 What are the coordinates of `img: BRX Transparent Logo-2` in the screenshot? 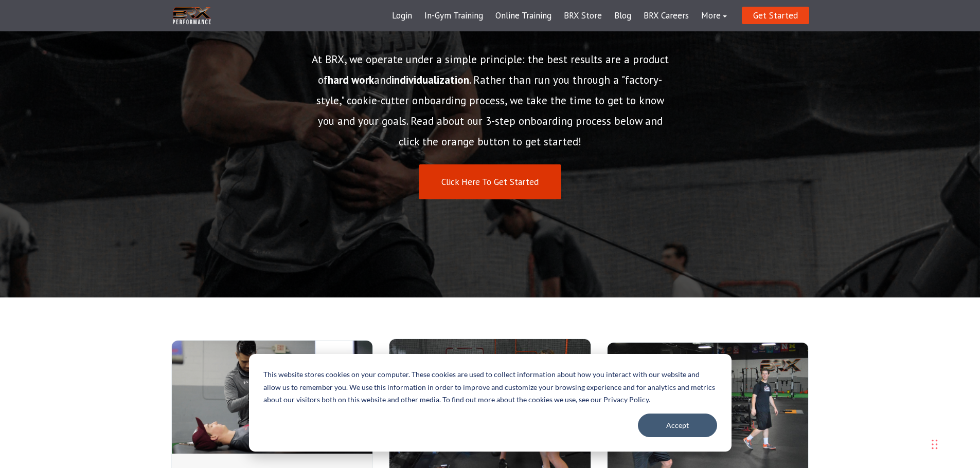 It's located at (192, 15).